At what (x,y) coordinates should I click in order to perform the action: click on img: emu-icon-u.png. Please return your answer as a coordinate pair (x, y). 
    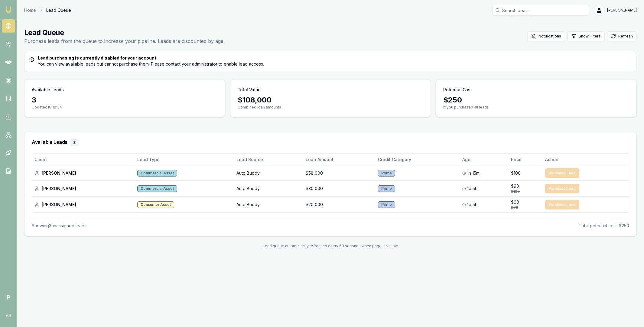
    Looking at the image, I should click on (8, 10).